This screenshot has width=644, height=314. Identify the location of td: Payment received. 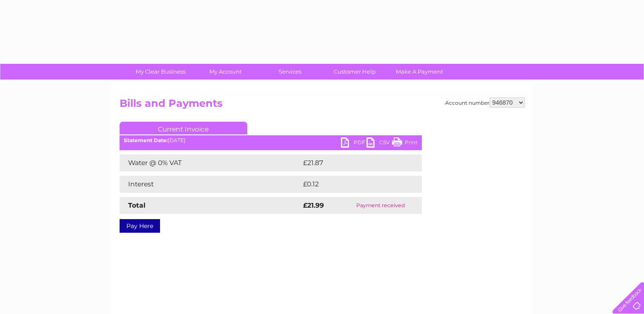
(381, 205).